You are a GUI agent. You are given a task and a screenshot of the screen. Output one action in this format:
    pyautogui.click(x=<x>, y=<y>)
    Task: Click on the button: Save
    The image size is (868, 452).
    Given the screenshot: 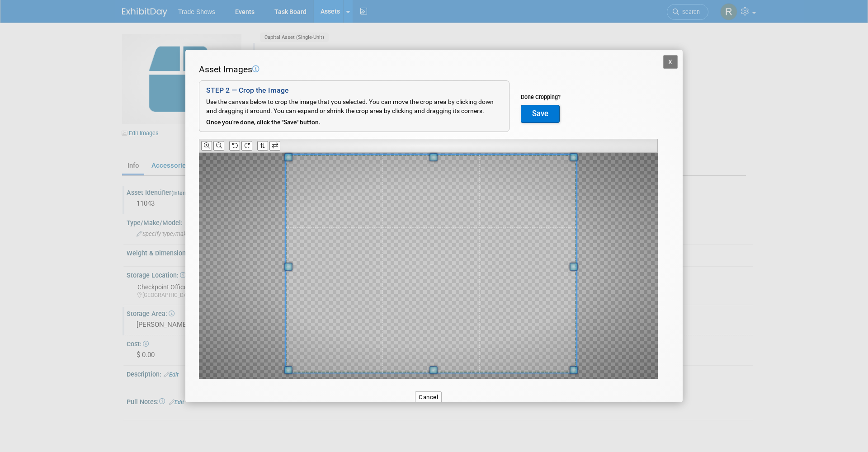 What is the action you would take?
    pyautogui.click(x=540, y=114)
    